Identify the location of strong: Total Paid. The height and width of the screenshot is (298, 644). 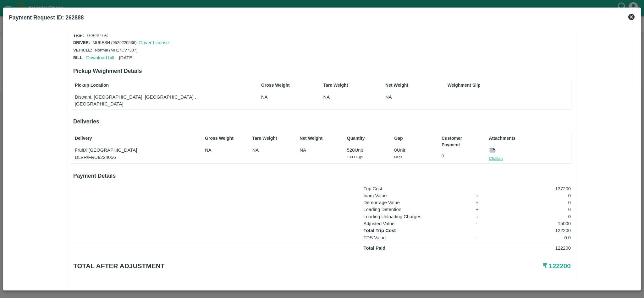
(374, 248).